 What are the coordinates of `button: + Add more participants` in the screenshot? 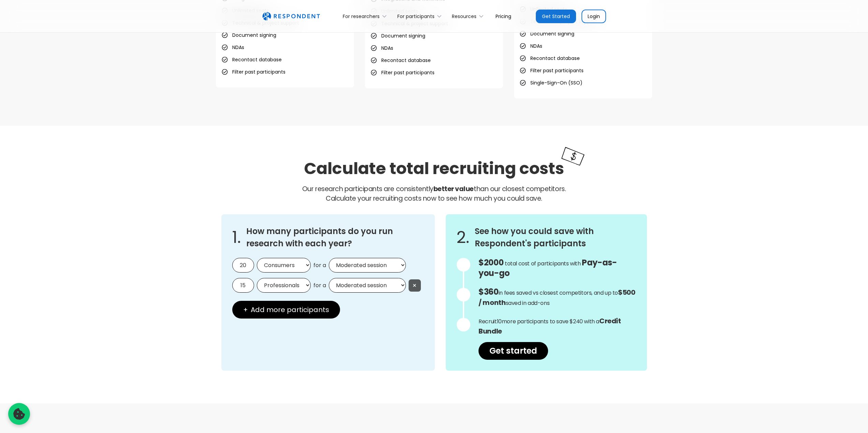 It's located at (286, 310).